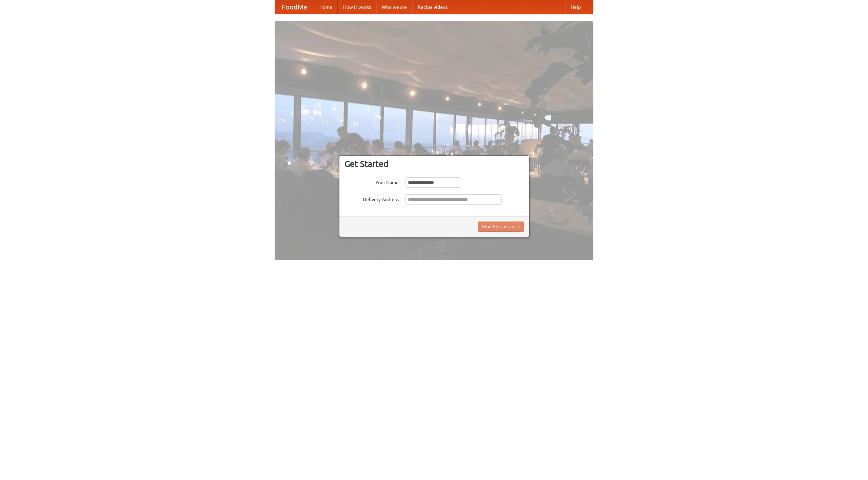  What do you see at coordinates (357, 7) in the screenshot?
I see `a: How it works` at bounding box center [357, 7].